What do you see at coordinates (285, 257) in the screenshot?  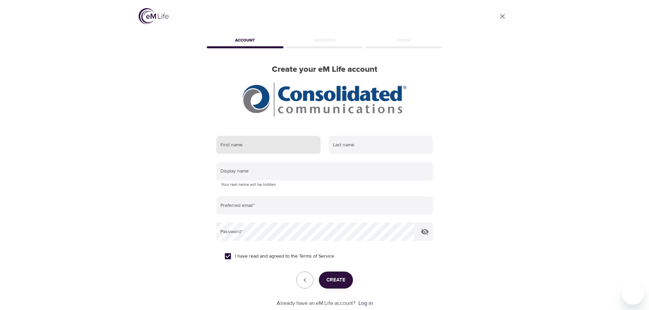 I see `span: I have read and agreed to the` at bounding box center [285, 257].